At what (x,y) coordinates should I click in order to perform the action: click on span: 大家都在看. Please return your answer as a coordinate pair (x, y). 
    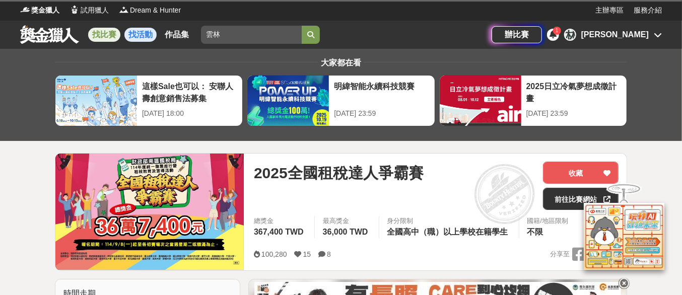
    Looking at the image, I should click on (341, 62).